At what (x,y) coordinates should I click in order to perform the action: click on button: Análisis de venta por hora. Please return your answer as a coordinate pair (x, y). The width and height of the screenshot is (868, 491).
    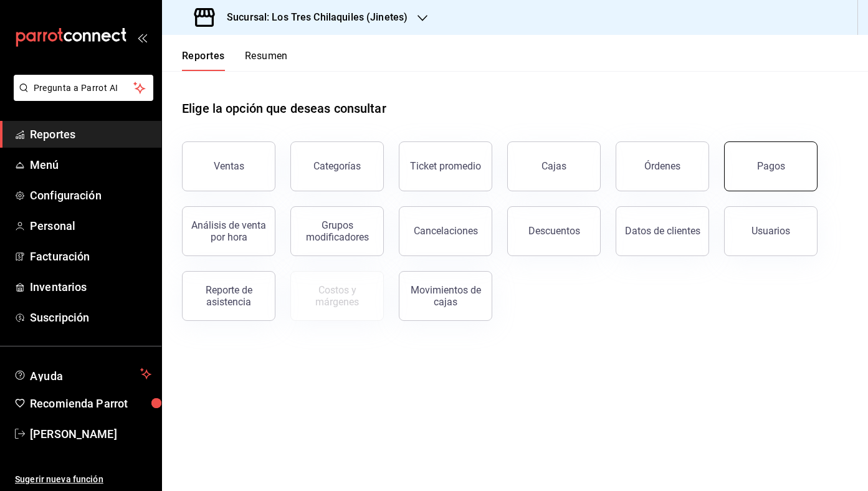
    Looking at the image, I should click on (229, 231).